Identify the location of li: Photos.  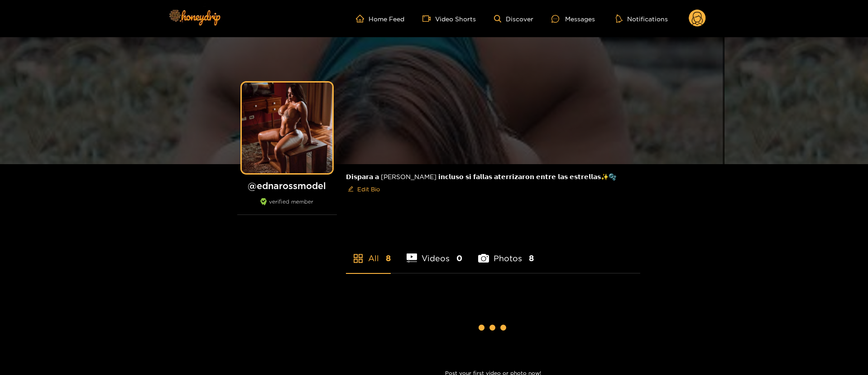
(506, 253).